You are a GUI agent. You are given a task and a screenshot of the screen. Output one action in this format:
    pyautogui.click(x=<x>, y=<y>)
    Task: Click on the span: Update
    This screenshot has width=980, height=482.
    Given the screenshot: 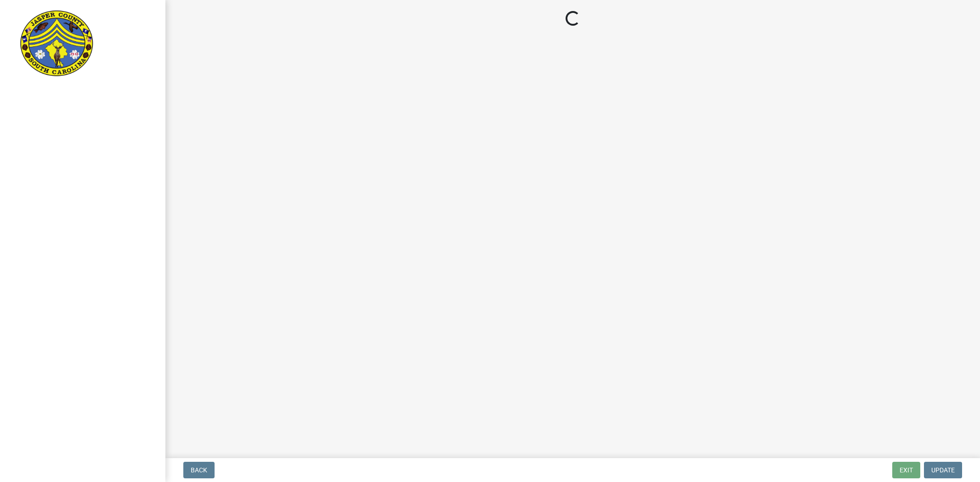 What is the action you would take?
    pyautogui.click(x=943, y=470)
    